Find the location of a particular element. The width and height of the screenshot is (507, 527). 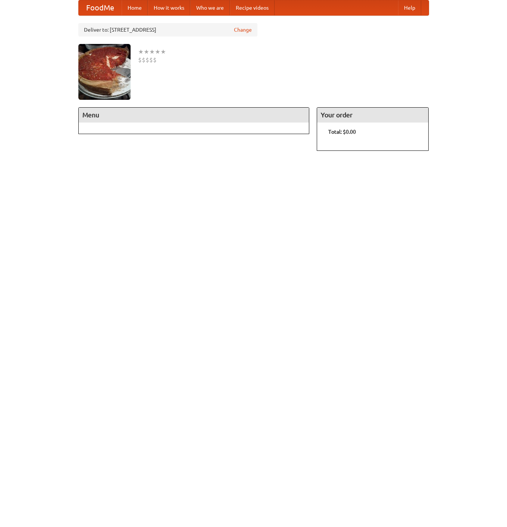

a: Who we are is located at coordinates (210, 8).